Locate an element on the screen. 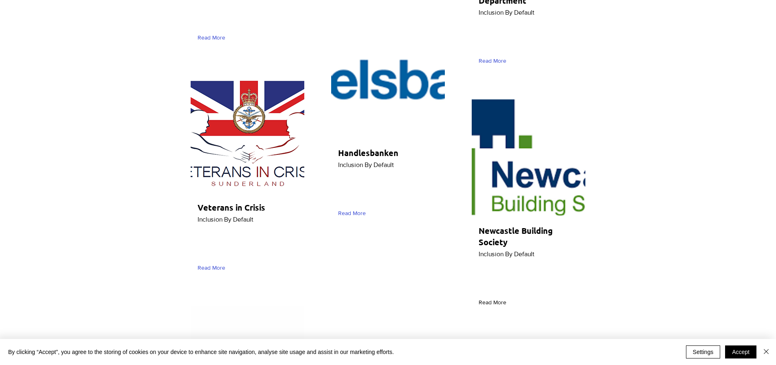  img: Close is located at coordinates (767, 352).